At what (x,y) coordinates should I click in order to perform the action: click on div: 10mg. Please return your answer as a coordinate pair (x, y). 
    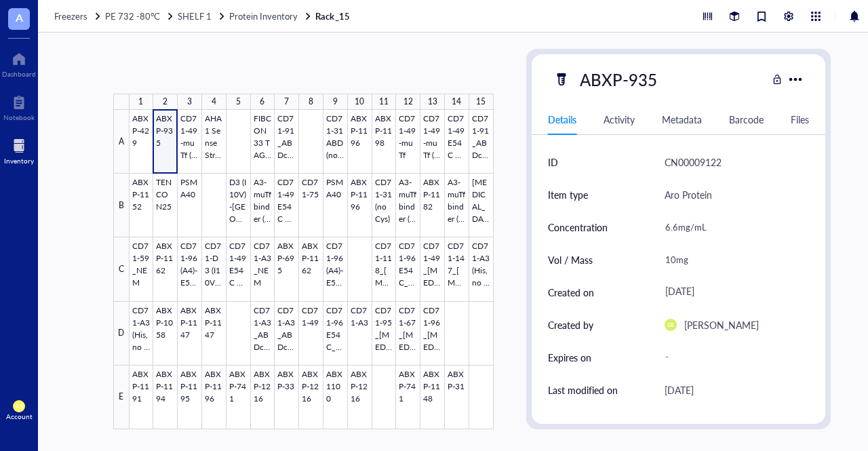
    Looking at the image, I should click on (732, 259).